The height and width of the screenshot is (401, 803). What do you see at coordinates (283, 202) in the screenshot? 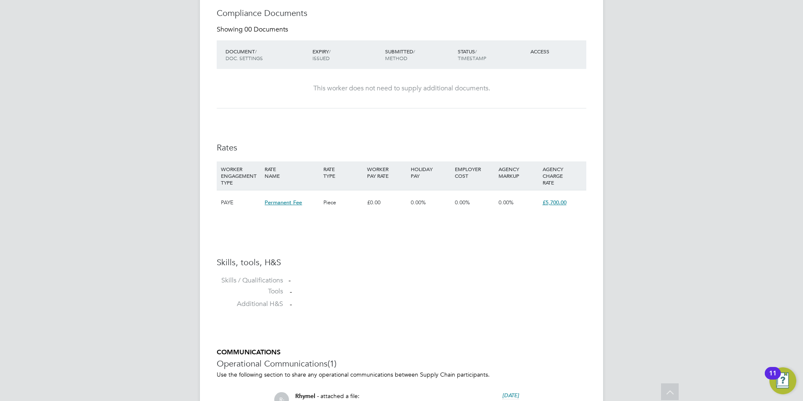
I see `span: Permanent Fee` at bounding box center [283, 202].